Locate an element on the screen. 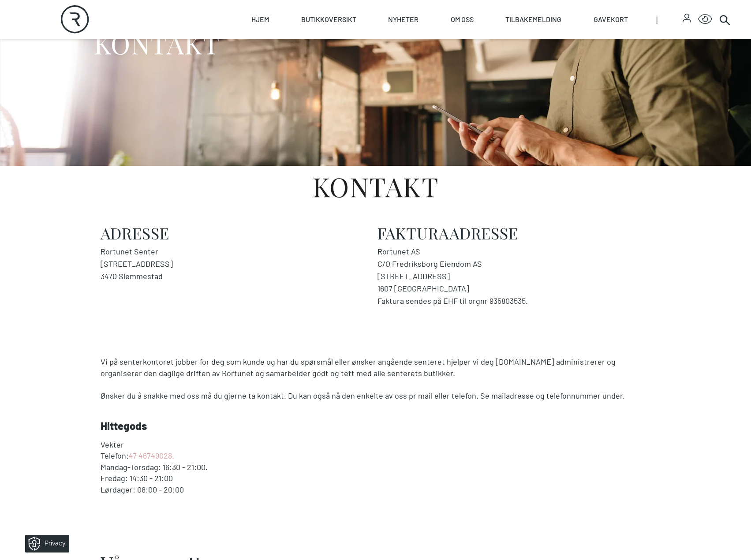  h3: Hittegods is located at coordinates (376, 426).